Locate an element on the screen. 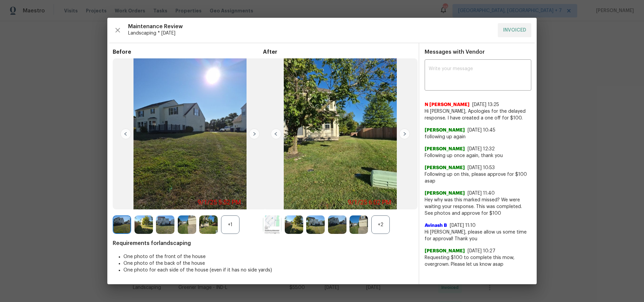 The image size is (644, 302). li: One photo for each side of the house (even if it has no side yards) is located at coordinates (268, 270).